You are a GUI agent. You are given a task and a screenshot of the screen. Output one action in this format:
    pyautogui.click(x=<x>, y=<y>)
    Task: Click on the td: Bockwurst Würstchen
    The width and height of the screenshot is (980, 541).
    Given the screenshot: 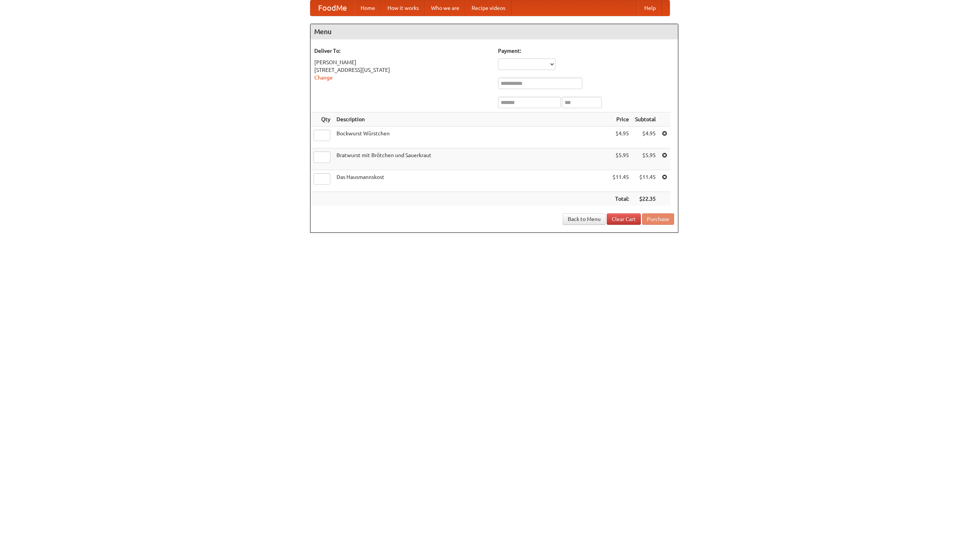 What is the action you would take?
    pyautogui.click(x=471, y=138)
    